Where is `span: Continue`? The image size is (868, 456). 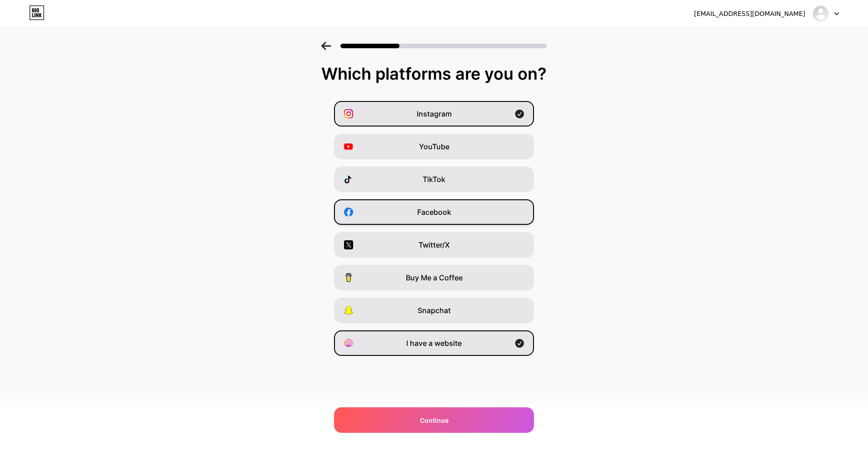
span: Continue is located at coordinates (434, 420).